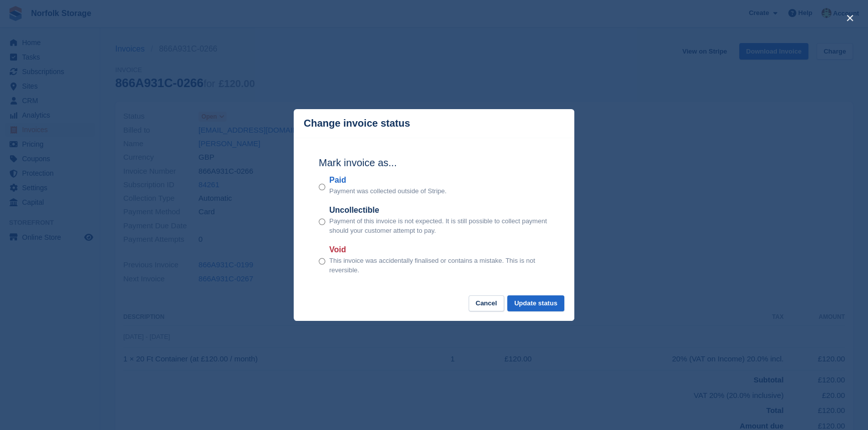 This screenshot has height=430, width=868. Describe the element at coordinates (439, 226) in the screenshot. I see `p: Payment of this invoice is not expected. It is still possible to collect payment should your cust...` at that location.